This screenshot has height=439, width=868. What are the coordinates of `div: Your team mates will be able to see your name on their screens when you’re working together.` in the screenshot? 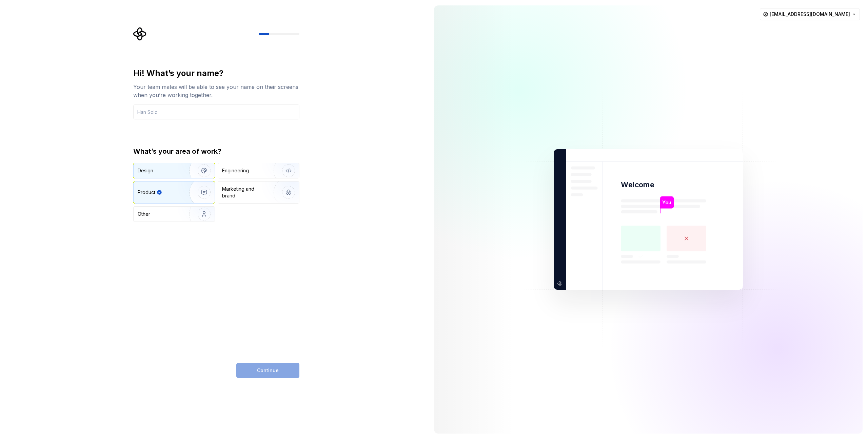 It's located at (216, 91).